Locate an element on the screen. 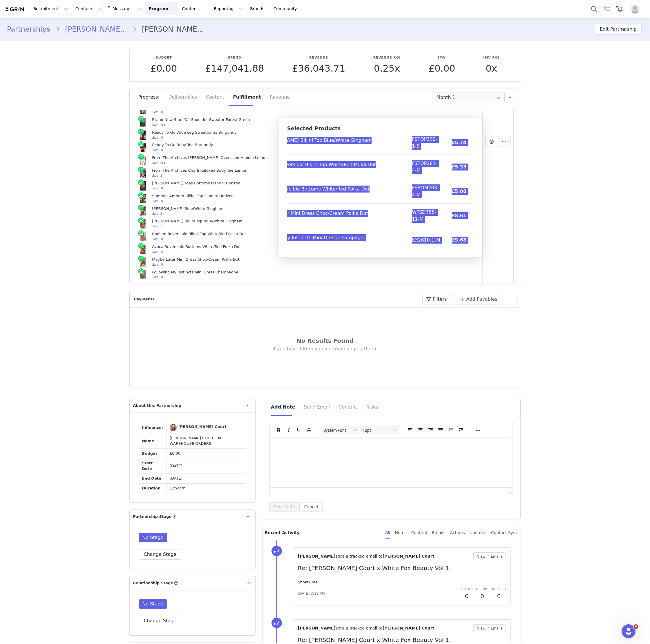 This screenshot has height=644, width=650. div: Ready To Go Baby Tee Burgundy is located at coordinates (213, 145).